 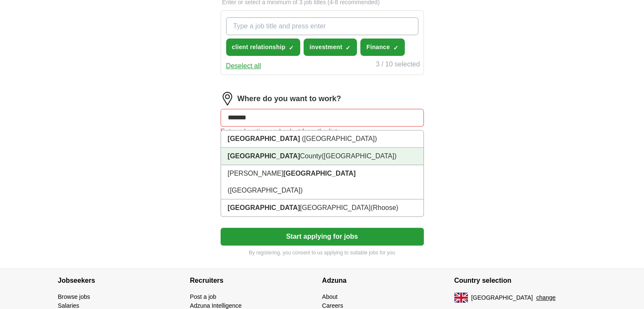 I want to click on img: UK flag, so click(x=461, y=297).